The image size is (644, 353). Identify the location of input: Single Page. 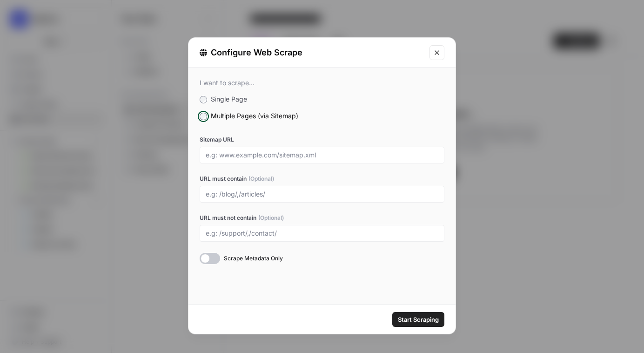
(203, 100).